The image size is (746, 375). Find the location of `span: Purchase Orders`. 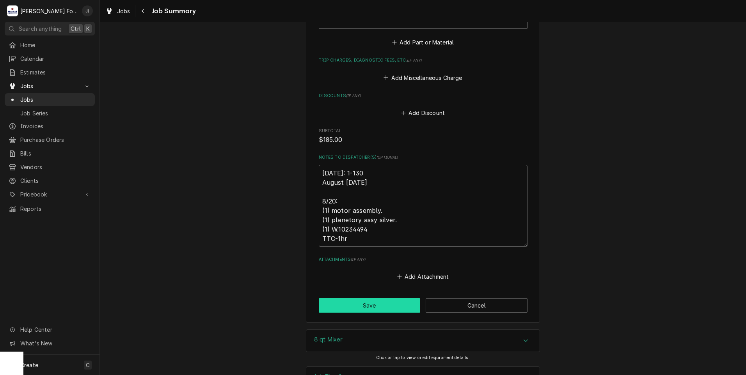

span: Purchase Orders is located at coordinates (55, 140).